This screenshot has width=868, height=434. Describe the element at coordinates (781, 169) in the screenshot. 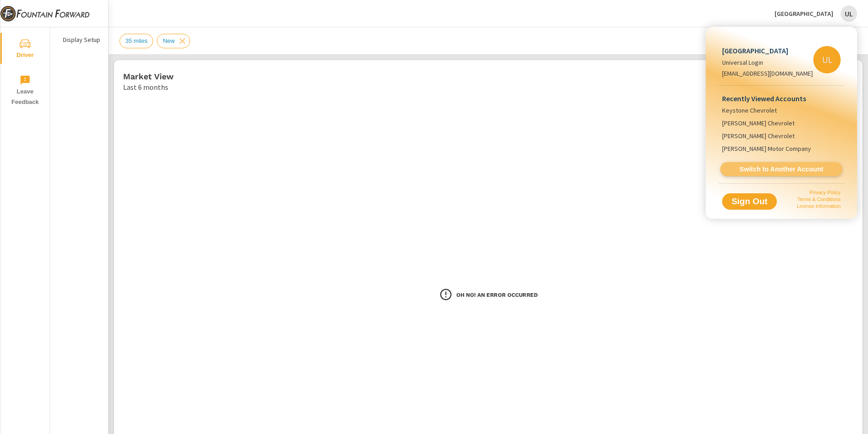

I see `span: Switch to Another Account` at that location.